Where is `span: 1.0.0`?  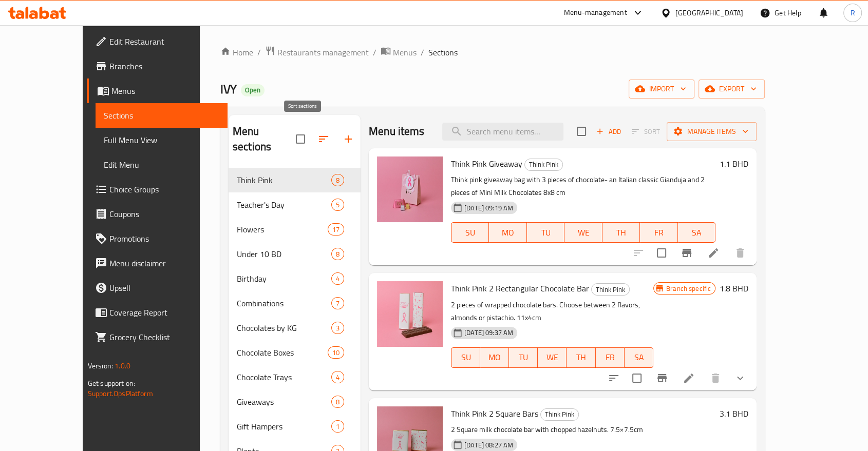
span: 1.0.0 is located at coordinates (122, 366).